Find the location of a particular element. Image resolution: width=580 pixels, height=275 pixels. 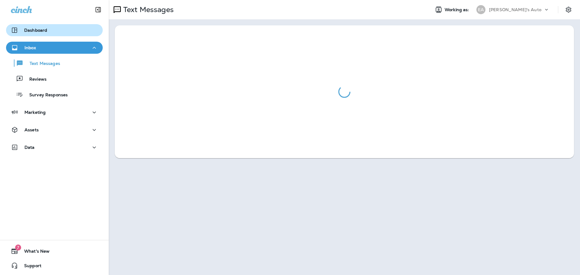

button: Settings is located at coordinates (569, 10).